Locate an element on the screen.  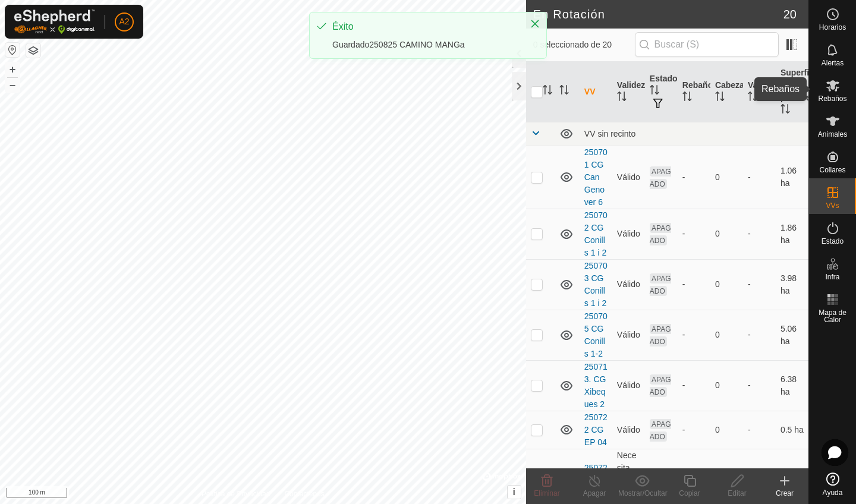
a: 250713. CG Xibeques 2 is located at coordinates (595, 385).